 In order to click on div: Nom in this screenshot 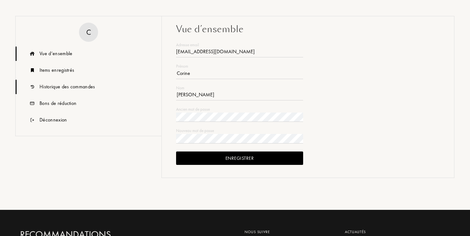, I will do `click(239, 88)`.